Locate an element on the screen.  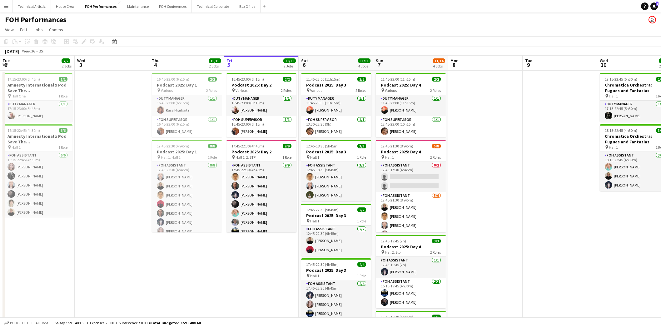
app-job-card: 17:45-22:30 (4h45m)9/9Podcast 2025: Day 2 Hall 1, 2, STP1 RoleFOH Assistant9/917:45-22:30 (4h45m)... is located at coordinates (262, 186).